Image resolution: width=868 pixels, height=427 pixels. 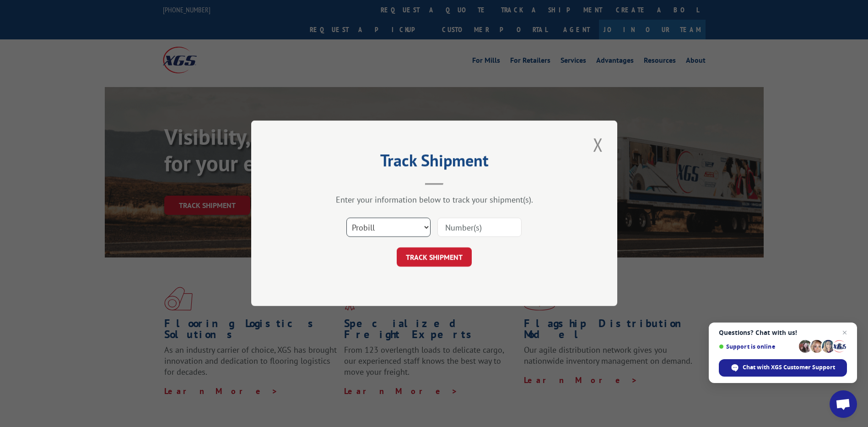 What do you see at coordinates (434, 162) in the screenshot?
I see `h2: Track Shipment` at bounding box center [434, 162].